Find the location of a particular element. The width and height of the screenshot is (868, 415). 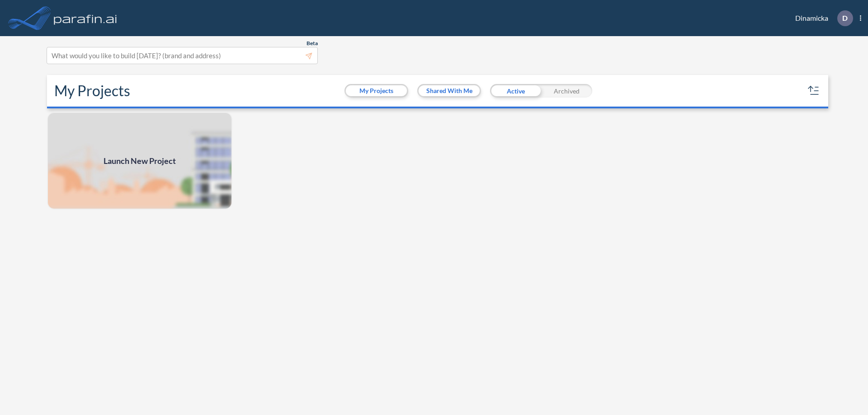

p: D is located at coordinates (845, 18).